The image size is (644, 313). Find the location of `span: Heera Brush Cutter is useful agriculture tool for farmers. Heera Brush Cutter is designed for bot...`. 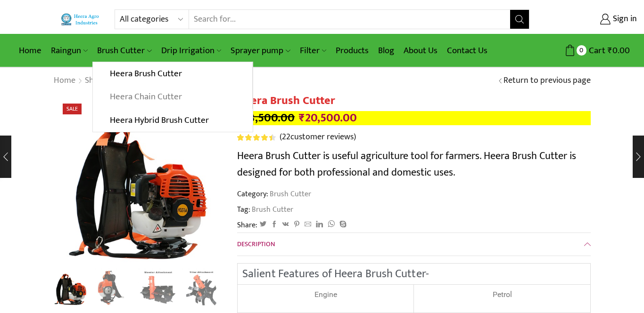

span: Heera Brush Cutter is useful agriculture tool for farmers. Heera Brush Cutter is designed for bot... is located at coordinates (406, 164).